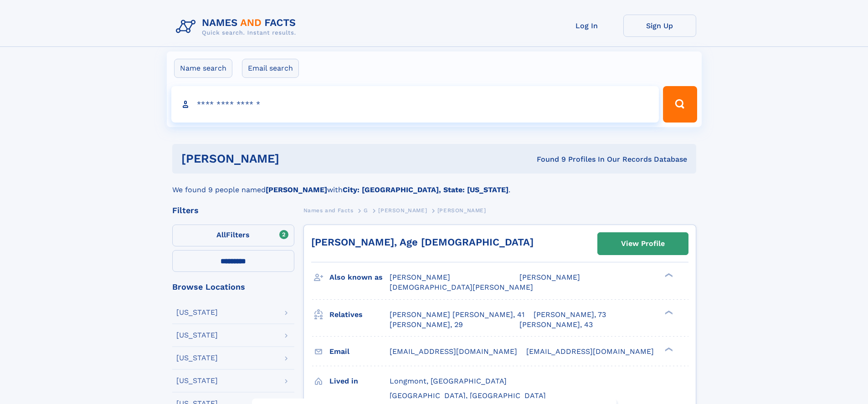 The width and height of the screenshot is (868, 404). Describe the element at coordinates (679, 104) in the screenshot. I see `button: Search Button` at that location.